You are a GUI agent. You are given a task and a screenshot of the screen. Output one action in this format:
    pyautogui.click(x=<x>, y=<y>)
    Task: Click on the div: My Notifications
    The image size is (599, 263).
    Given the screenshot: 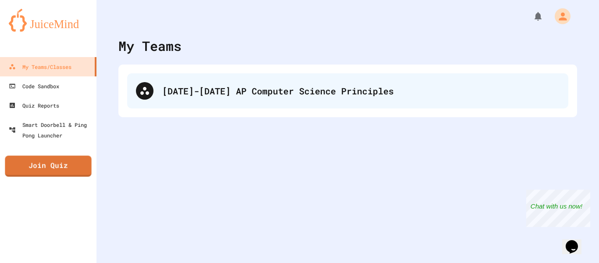 What is the action you would take?
    pyautogui.click(x=531, y=16)
    